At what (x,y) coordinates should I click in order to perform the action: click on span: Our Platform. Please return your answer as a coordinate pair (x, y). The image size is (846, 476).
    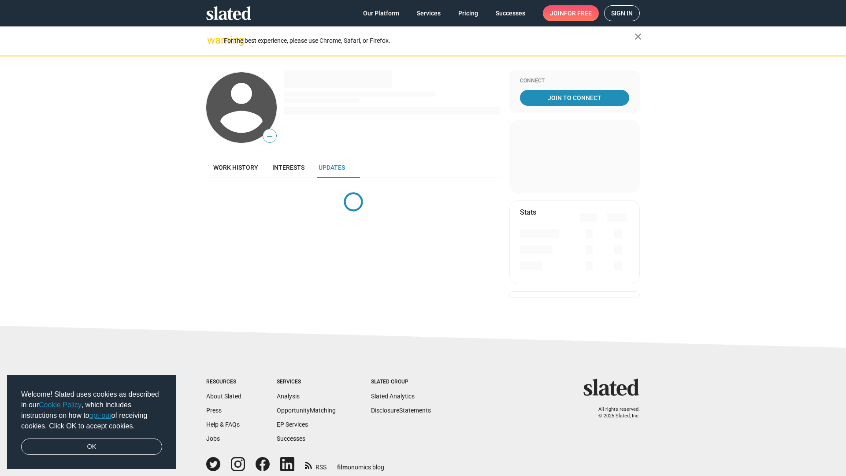
    Looking at the image, I should click on (381, 13).